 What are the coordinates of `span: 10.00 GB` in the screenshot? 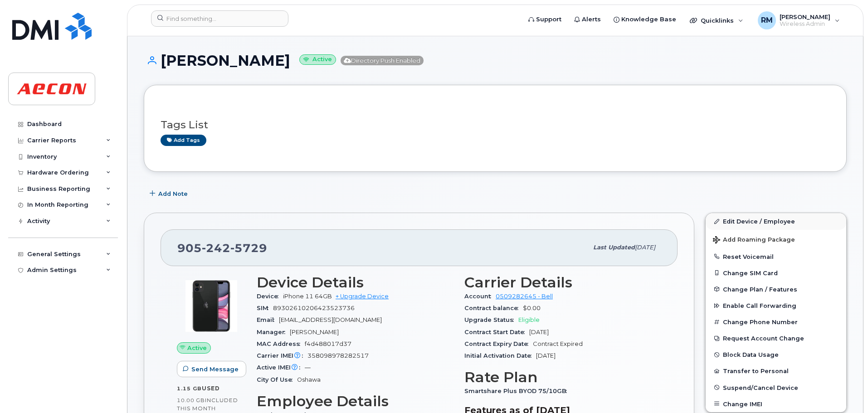 It's located at (191, 400).